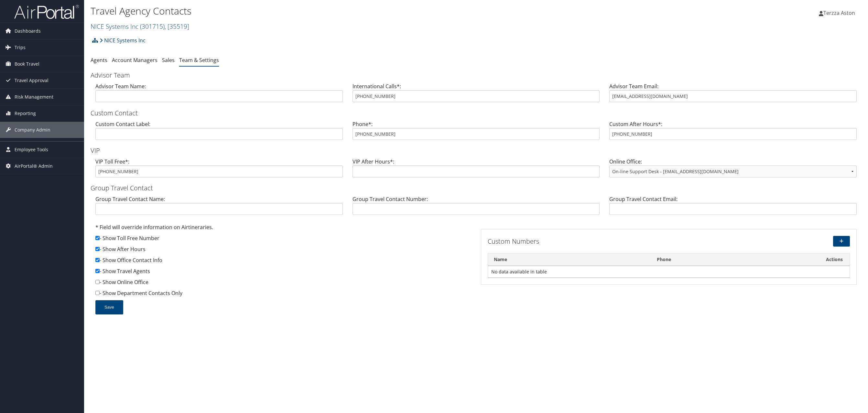 Image resolution: width=868 pixels, height=413 pixels. I want to click on a: Account Managers, so click(134, 60).